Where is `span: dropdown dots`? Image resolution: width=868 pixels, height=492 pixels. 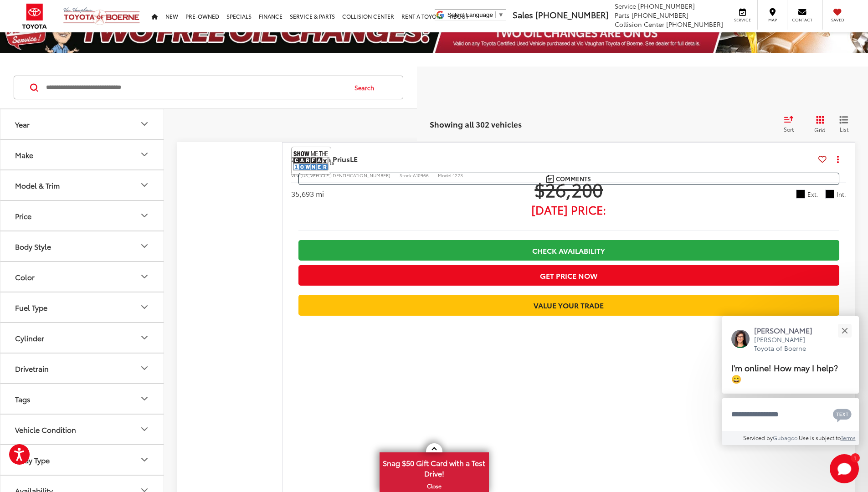 span: dropdown dots is located at coordinates (838, 159).